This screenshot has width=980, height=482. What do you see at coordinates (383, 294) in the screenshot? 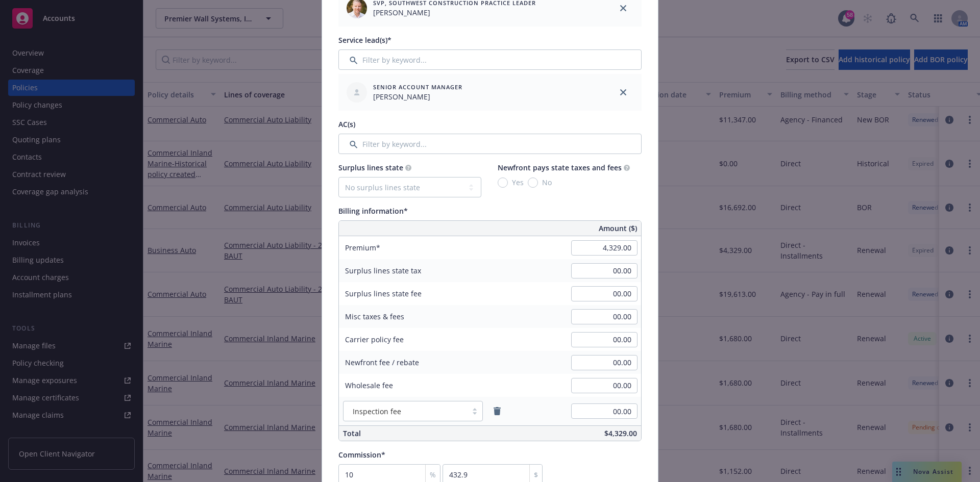
I see `span: Surplus lines state fee` at bounding box center [383, 294].